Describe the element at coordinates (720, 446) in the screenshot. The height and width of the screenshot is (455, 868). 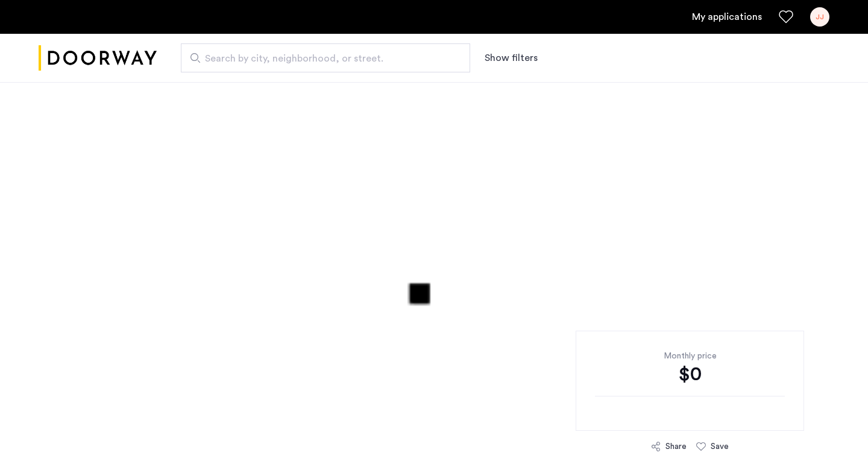
I see `div: Save` at that location.